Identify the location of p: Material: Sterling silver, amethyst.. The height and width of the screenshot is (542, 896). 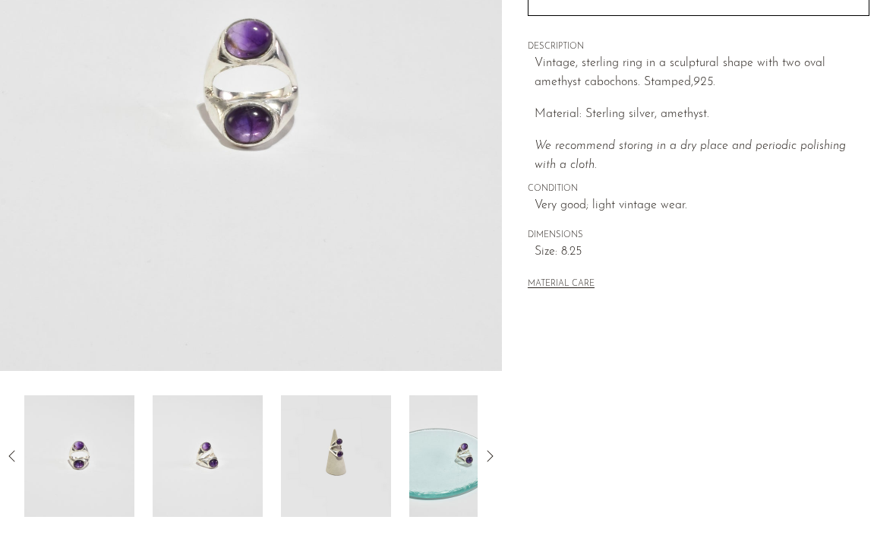
(702, 115).